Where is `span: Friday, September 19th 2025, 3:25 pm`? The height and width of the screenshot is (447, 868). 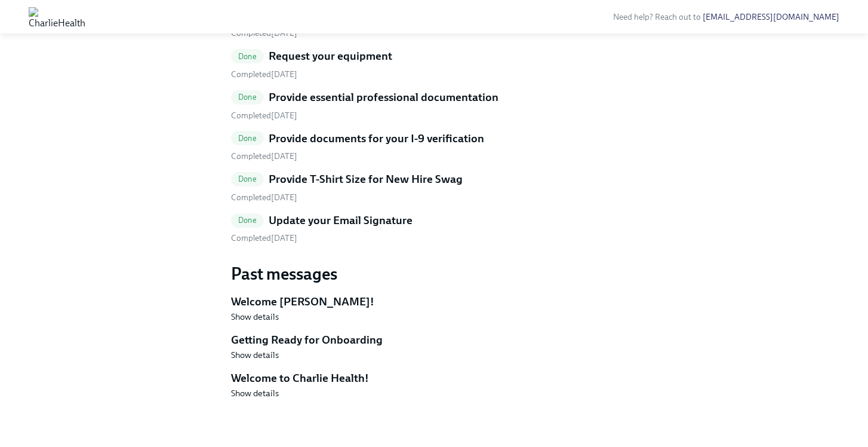
span: Friday, September 19th 2025, 3:25 pm is located at coordinates (264, 156).